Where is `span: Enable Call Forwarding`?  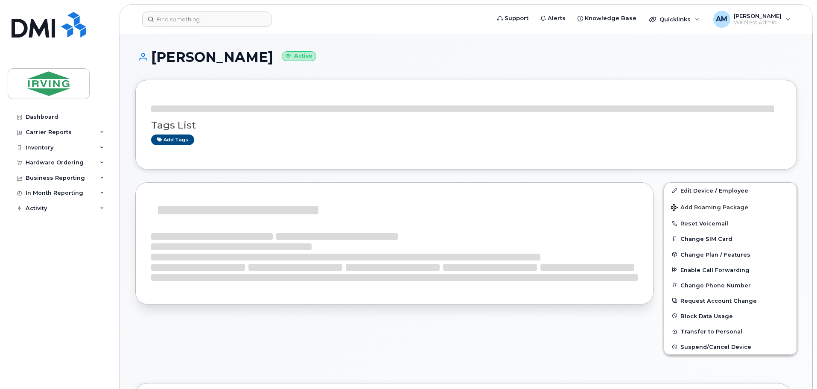 span: Enable Call Forwarding is located at coordinates (715, 269).